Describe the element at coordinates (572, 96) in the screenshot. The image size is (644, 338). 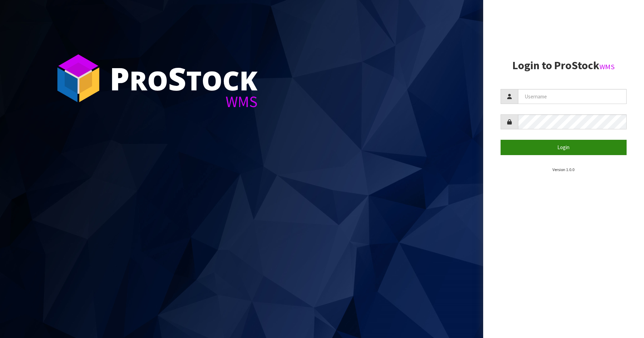
I see `input: Username` at that location.